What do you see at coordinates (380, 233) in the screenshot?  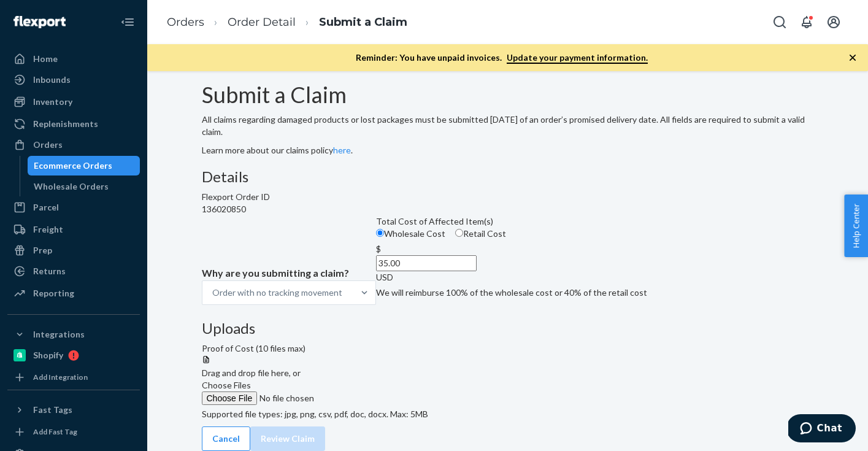 I see `input: Wholesale Cost` at bounding box center [380, 233].